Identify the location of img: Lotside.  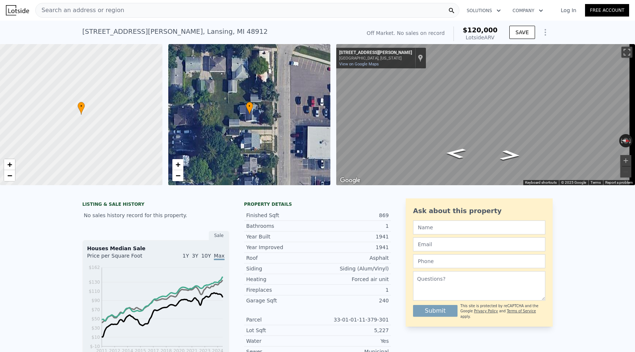
(17, 10).